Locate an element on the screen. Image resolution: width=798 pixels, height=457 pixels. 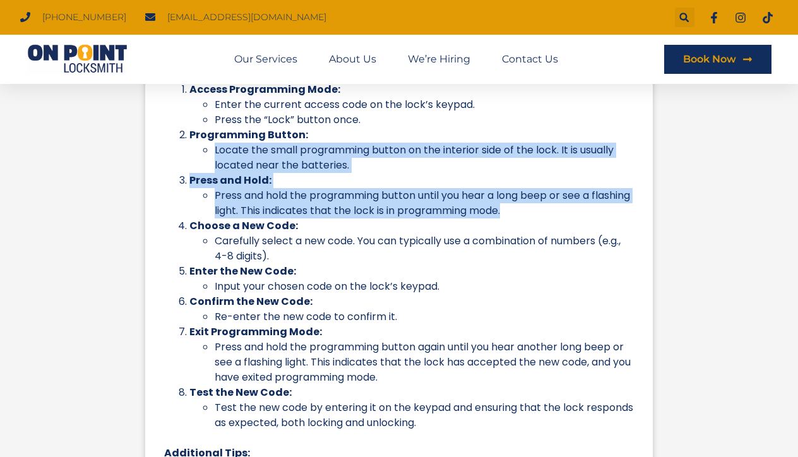
li: Carefully select a new code. You can typically use a combination of numbers (e.g., 4-8 digits). is located at coordinates (424, 249).